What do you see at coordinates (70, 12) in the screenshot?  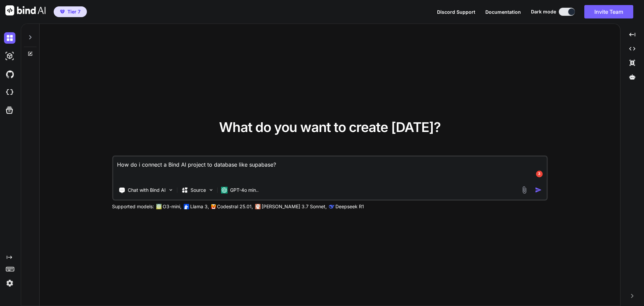 I see `button: premiumTier 7` at bounding box center [70, 12].